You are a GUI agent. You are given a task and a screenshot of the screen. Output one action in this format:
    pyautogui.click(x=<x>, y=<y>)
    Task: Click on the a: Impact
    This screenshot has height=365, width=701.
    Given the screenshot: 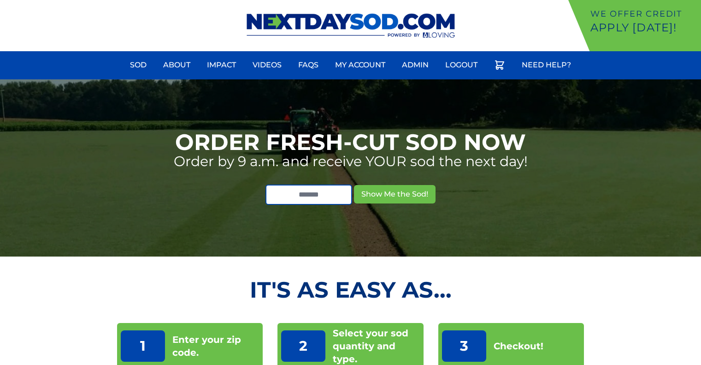 What is the action you would take?
    pyautogui.click(x=221, y=65)
    